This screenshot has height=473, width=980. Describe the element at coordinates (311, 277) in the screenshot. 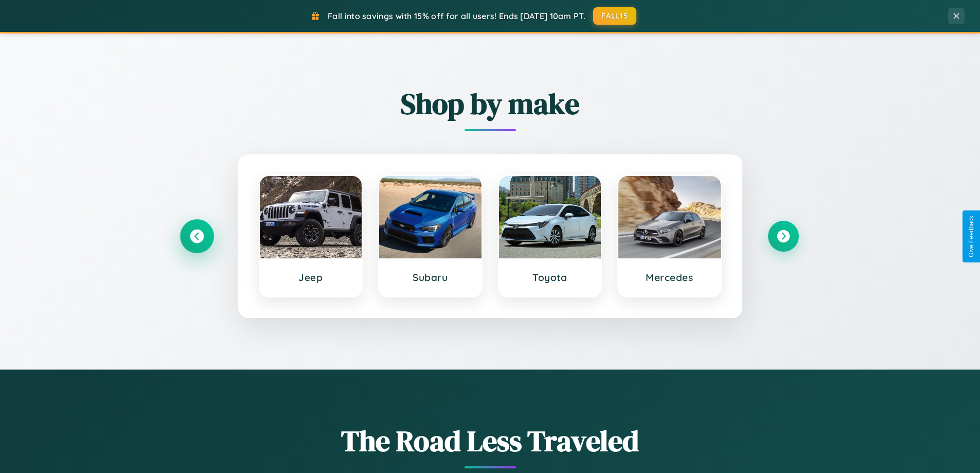

I see `h3: Jeep` at that location.